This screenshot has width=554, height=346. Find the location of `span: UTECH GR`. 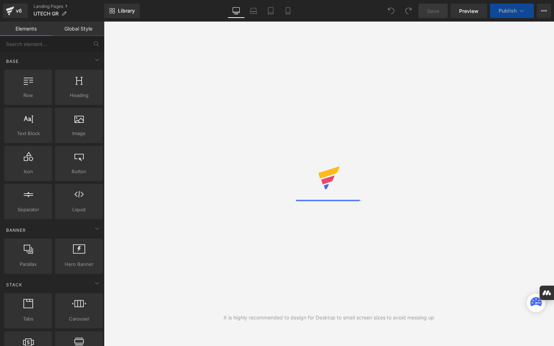

span: UTECH GR is located at coordinates (46, 14).